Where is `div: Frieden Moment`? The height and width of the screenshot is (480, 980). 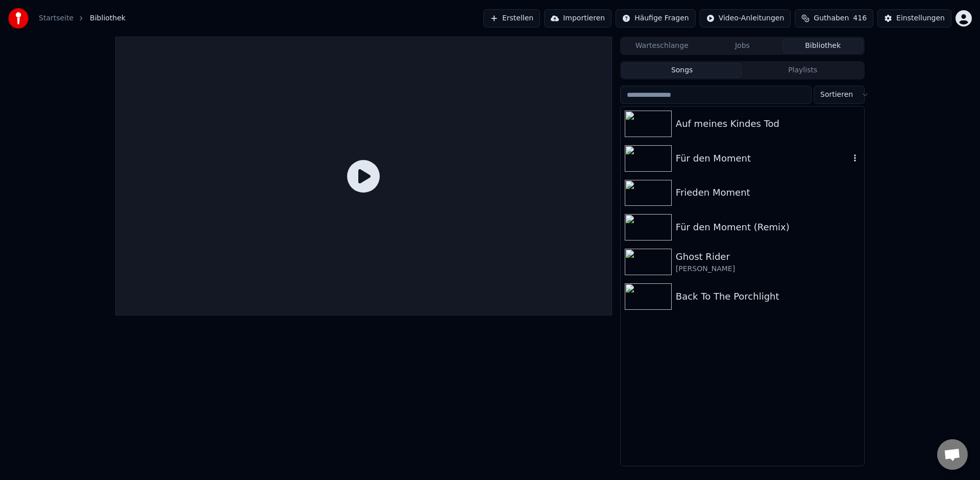
div: Frieden Moment is located at coordinates (767, 193).